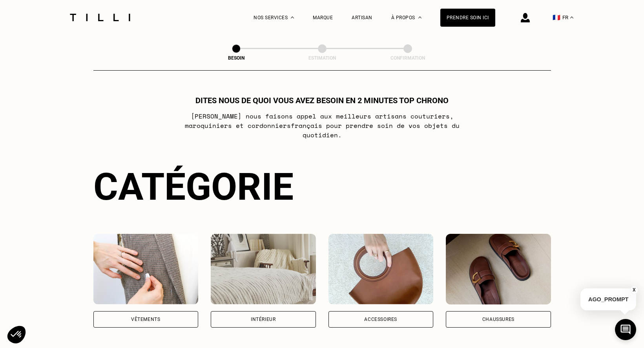 This screenshot has height=348, width=644. Describe the element at coordinates (608, 300) in the screenshot. I see `p: AGO_PROMPT` at that location.